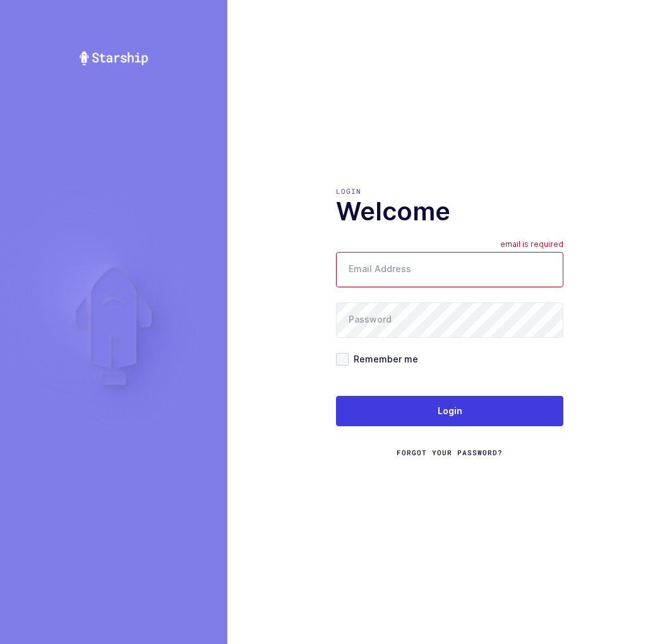  What do you see at coordinates (383, 359) in the screenshot?
I see `span: Remember me` at bounding box center [383, 359].